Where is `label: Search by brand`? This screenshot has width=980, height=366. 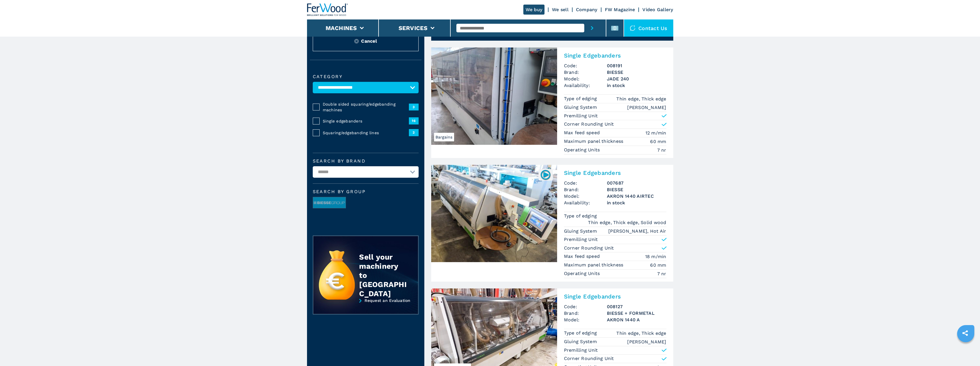
label: Search by brand is located at coordinates (365, 161).